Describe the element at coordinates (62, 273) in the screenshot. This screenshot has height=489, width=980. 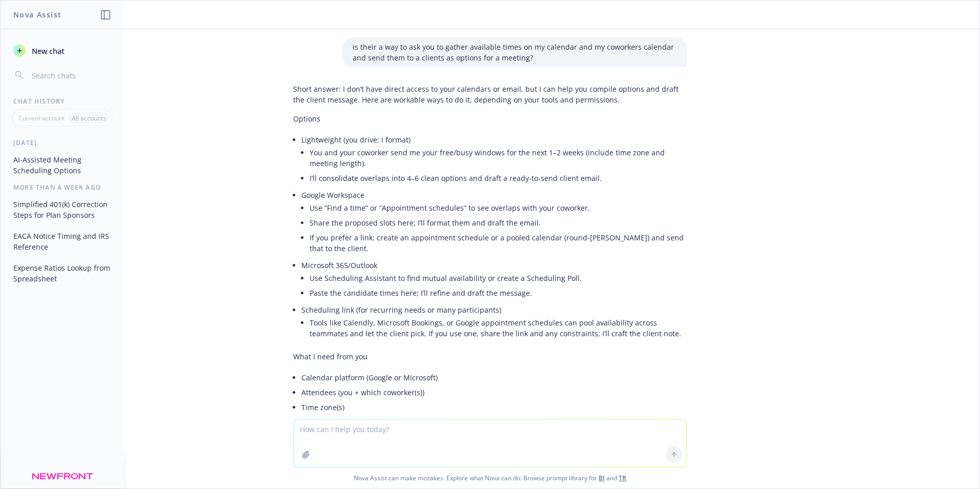
I see `button: Expense Ratios Lookup from Spreadsheet` at that location.